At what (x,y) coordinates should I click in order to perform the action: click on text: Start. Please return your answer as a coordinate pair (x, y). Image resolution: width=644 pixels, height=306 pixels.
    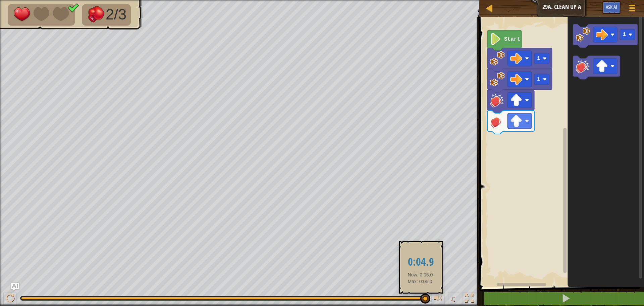
    Looking at the image, I should click on (512, 39).